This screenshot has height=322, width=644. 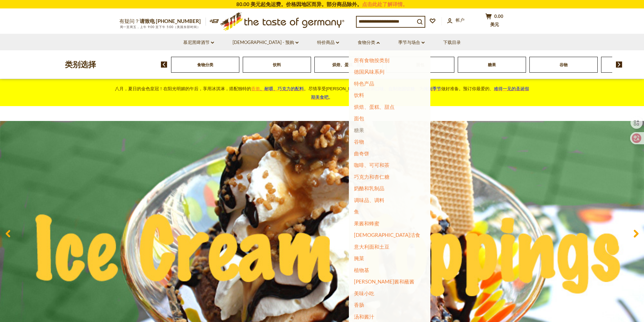 What do you see at coordinates (361, 153) in the screenshot?
I see `a: 曲奇饼` at bounding box center [361, 153].